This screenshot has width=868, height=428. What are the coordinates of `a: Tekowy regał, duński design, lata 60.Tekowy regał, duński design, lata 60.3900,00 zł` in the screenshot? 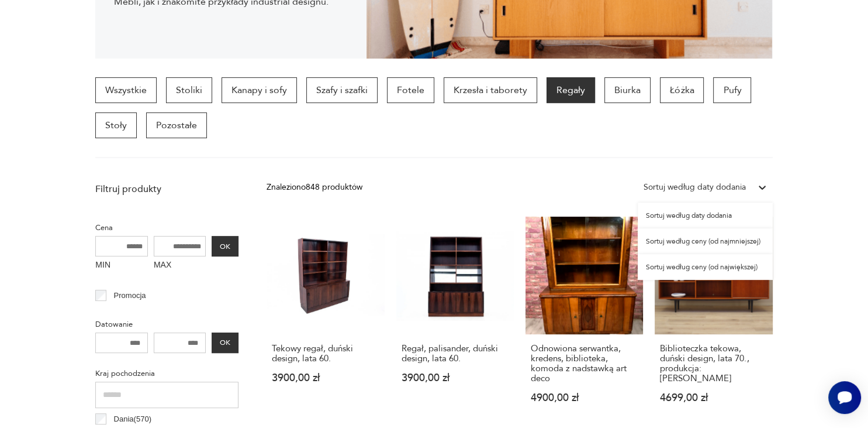 It's located at (325, 321).